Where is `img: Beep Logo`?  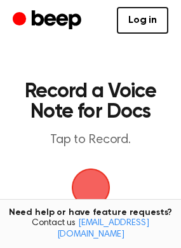 img: Beep Logo is located at coordinates (91, 188).